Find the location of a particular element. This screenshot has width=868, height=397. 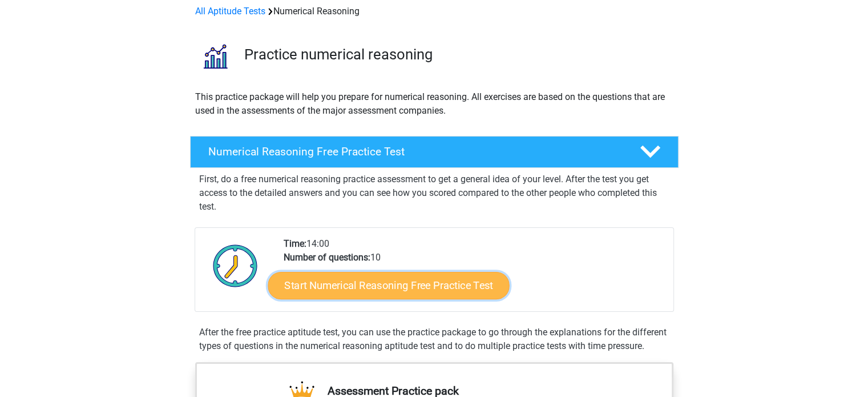

a: All Aptitude Tests is located at coordinates (230, 11).